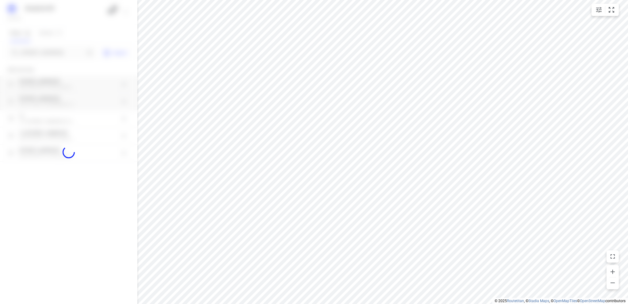 This screenshot has height=304, width=628. What do you see at coordinates (560, 301) in the screenshot?
I see `li: © 2025 , © , © © contributors` at bounding box center [560, 301].